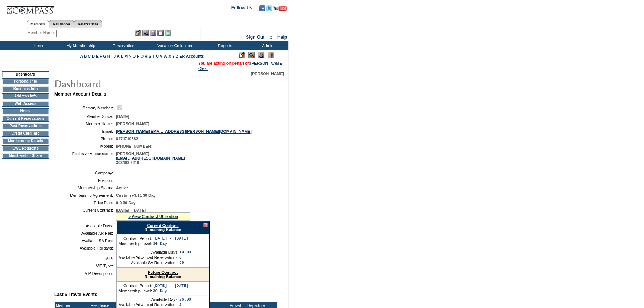  Describe the element at coordinates (26, 156) in the screenshot. I see `td: Membership Share` at that location.